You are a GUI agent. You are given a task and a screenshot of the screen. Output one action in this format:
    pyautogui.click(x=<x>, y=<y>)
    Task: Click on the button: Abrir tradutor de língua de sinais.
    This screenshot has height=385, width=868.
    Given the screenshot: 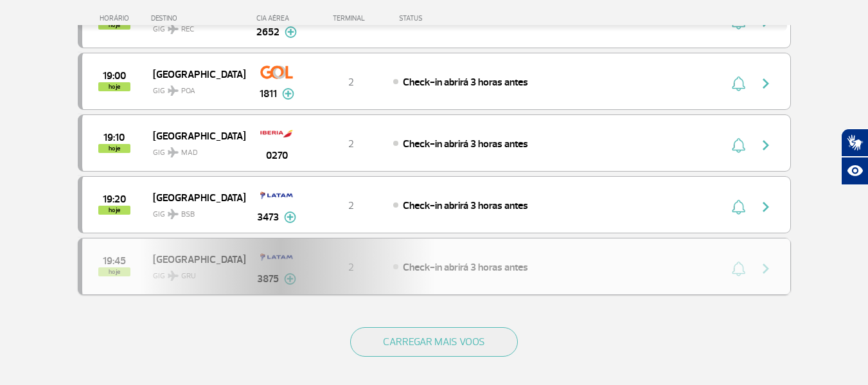 What is the action you would take?
    pyautogui.click(x=855, y=142)
    